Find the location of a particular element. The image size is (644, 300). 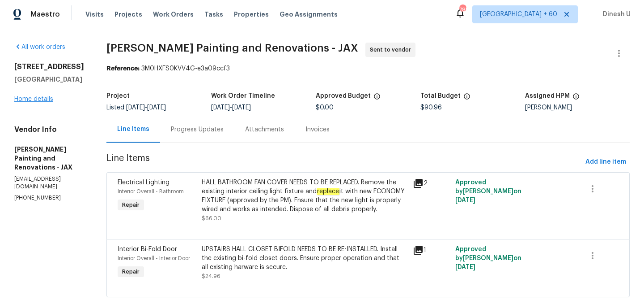

div: Attachments is located at coordinates (264, 130).